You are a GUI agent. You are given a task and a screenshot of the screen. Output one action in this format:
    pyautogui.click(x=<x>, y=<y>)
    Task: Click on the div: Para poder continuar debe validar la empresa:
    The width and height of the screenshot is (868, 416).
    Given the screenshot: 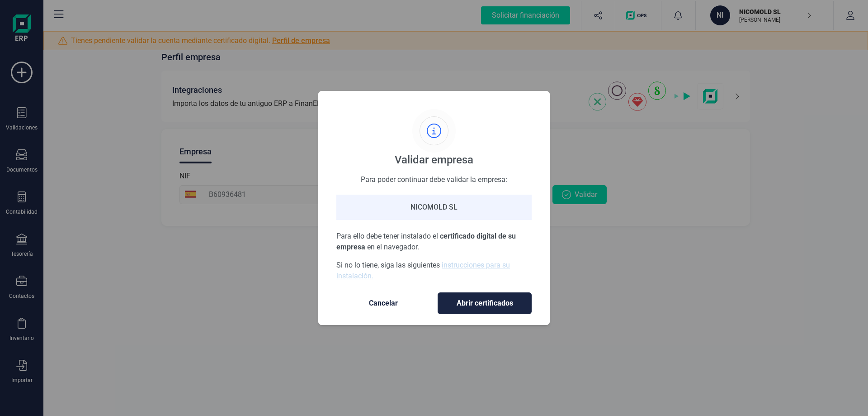 What is the action you would take?
    pyautogui.click(x=434, y=179)
    